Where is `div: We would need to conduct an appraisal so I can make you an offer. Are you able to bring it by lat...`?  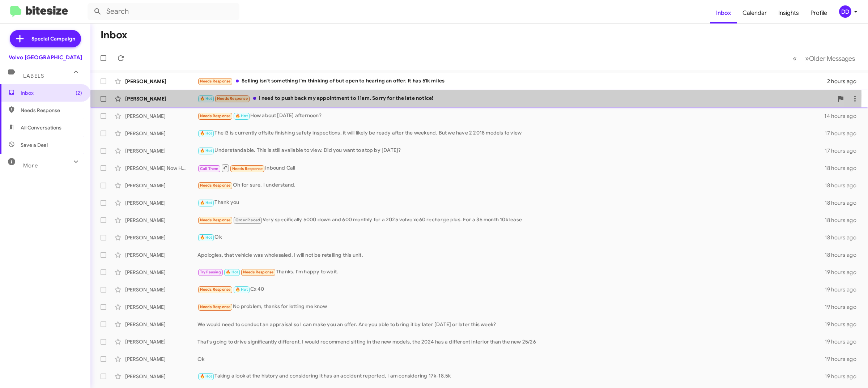 div: We would need to conduct an appraisal so I can make you an offer. Are you able to bring it by lat... is located at coordinates (511, 325).